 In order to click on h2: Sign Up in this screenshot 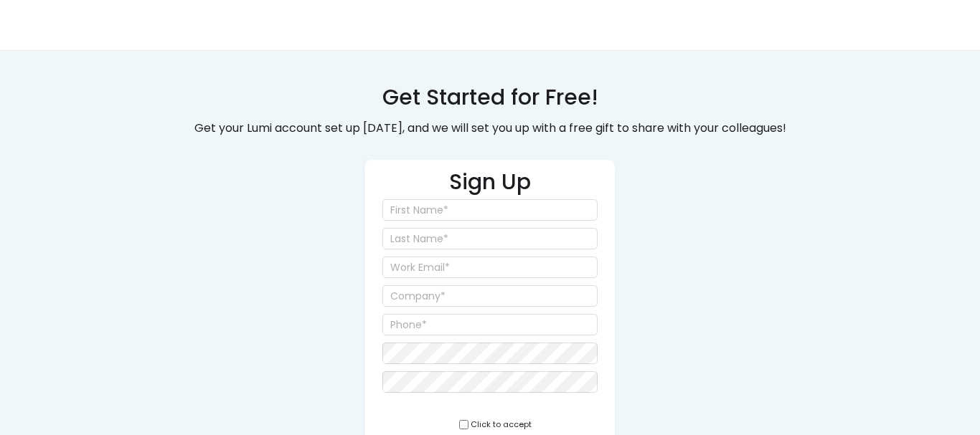, I will do `click(490, 183)`.